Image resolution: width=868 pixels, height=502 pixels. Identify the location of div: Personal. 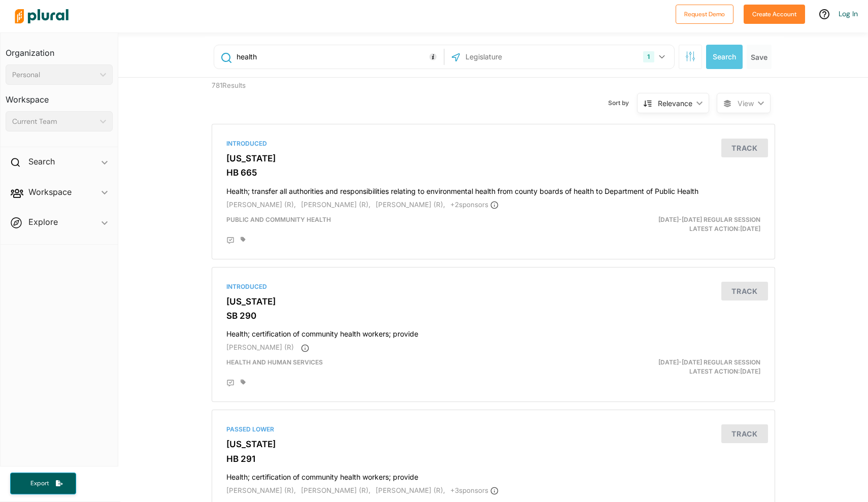
(54, 75).